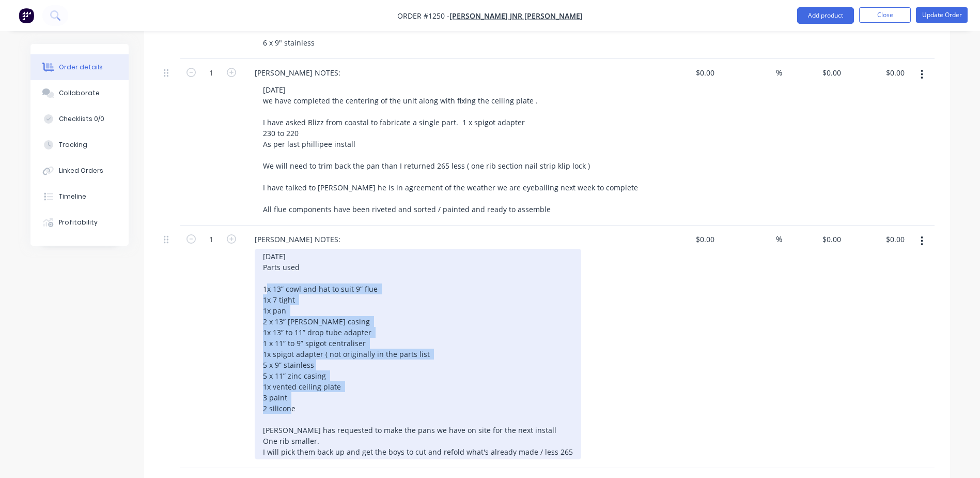 This screenshot has width=980, height=478. I want to click on button: Checklists 0/0, so click(80, 119).